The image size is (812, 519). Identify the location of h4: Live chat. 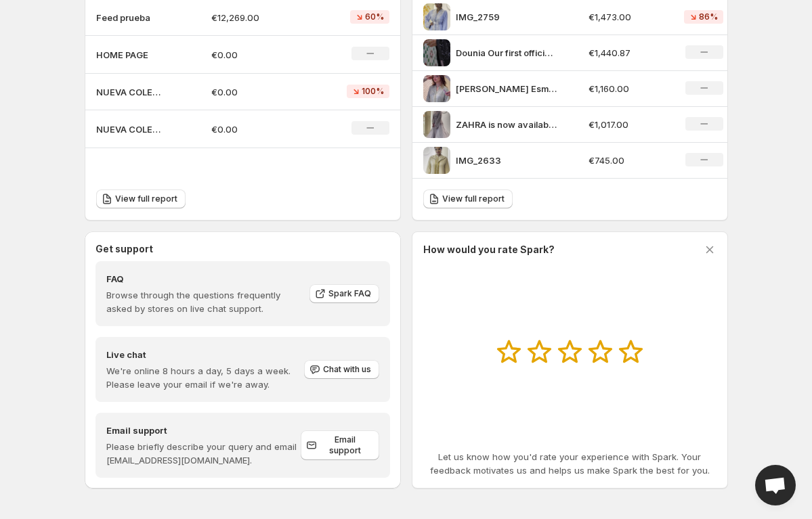
(204, 355).